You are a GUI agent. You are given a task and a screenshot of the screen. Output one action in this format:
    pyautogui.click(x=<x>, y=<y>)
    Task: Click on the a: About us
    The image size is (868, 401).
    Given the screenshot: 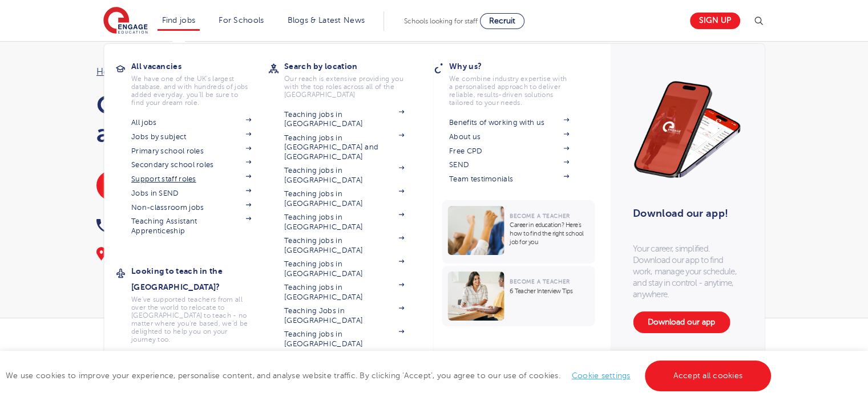 What is the action you would take?
    pyautogui.click(x=509, y=137)
    